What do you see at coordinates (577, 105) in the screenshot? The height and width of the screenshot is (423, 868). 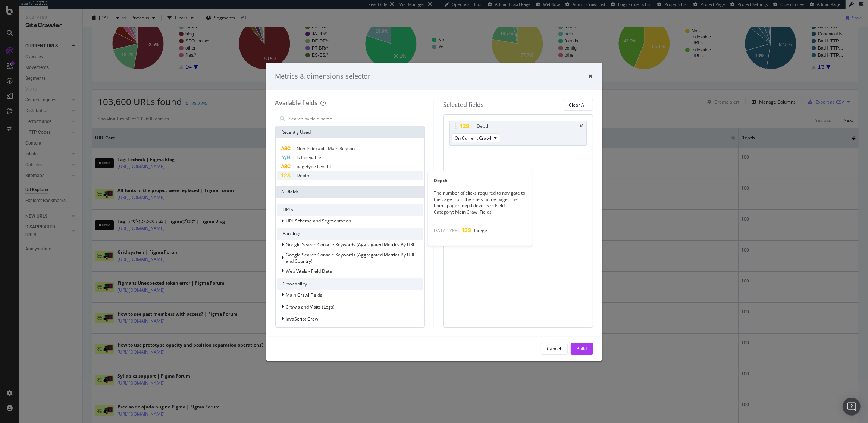 I see `button: Clear All` at bounding box center [577, 105].